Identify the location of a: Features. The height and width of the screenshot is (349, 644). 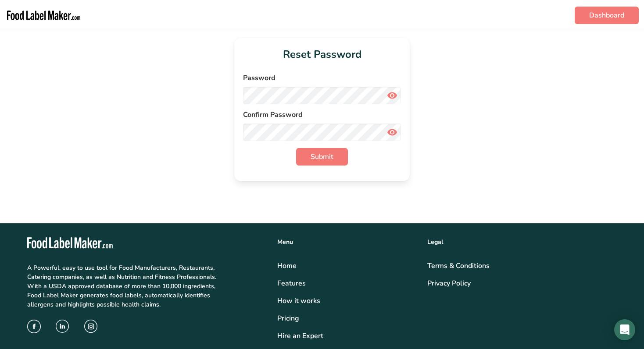
(347, 284).